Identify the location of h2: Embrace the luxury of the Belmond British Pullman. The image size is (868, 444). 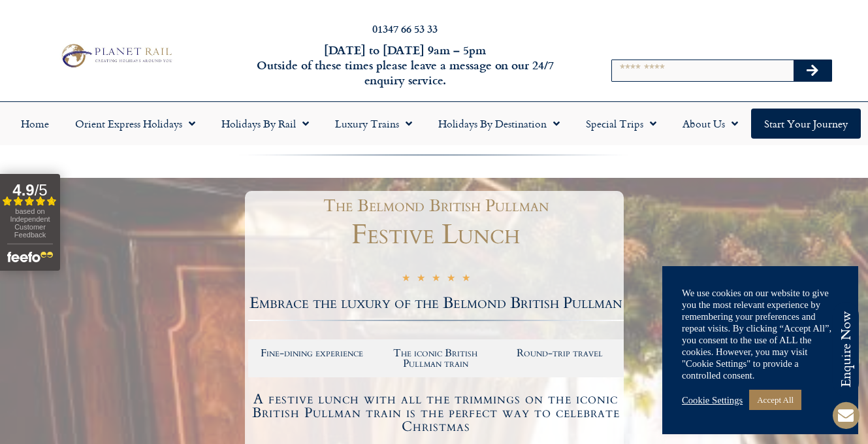
(435, 303).